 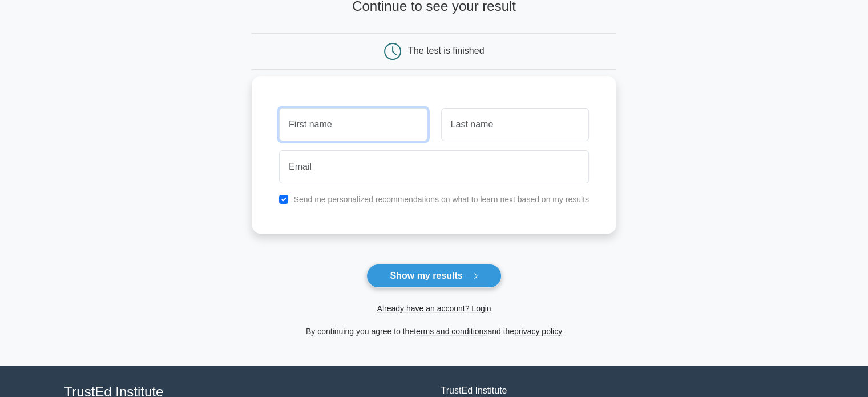 I want to click on input: Email, so click(x=434, y=167).